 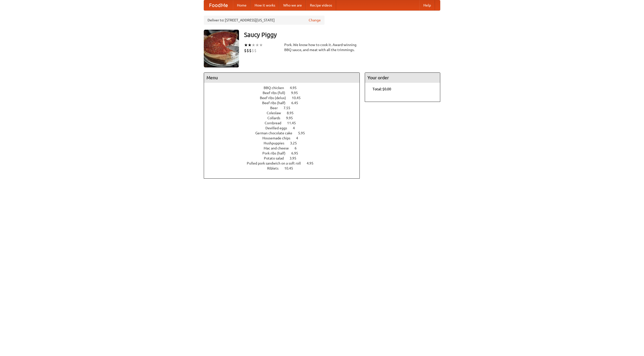 What do you see at coordinates (276, 113) in the screenshot?
I see `span: Coleslaw` at bounding box center [276, 113].